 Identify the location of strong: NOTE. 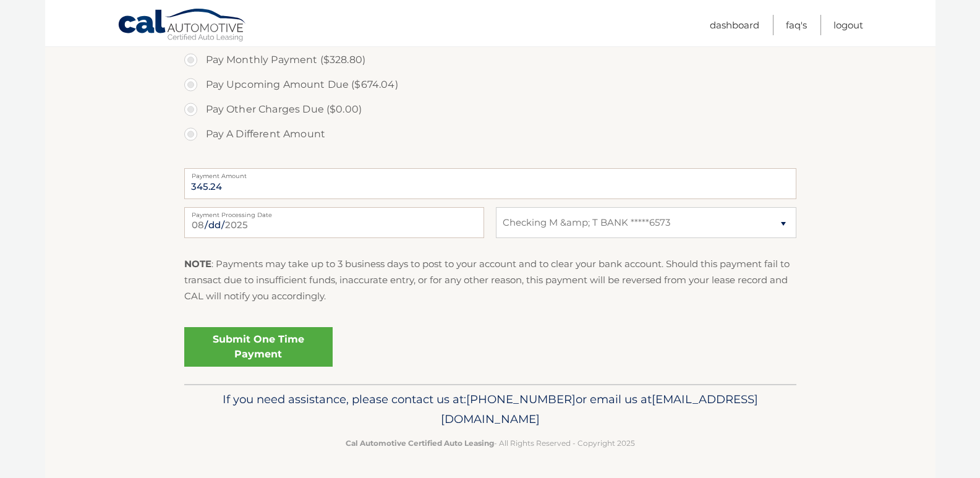
(198, 263).